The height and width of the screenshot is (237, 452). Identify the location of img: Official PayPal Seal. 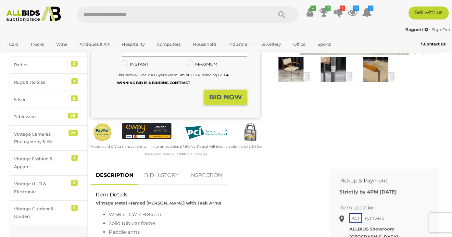
(102, 132).